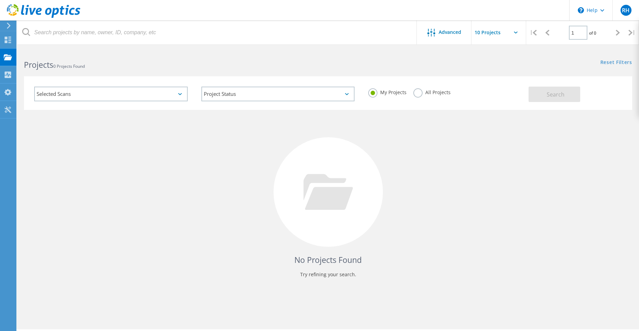 This screenshot has height=331, width=639. Describe the element at coordinates (111, 94) in the screenshot. I see `div: Selected Scans` at that location.